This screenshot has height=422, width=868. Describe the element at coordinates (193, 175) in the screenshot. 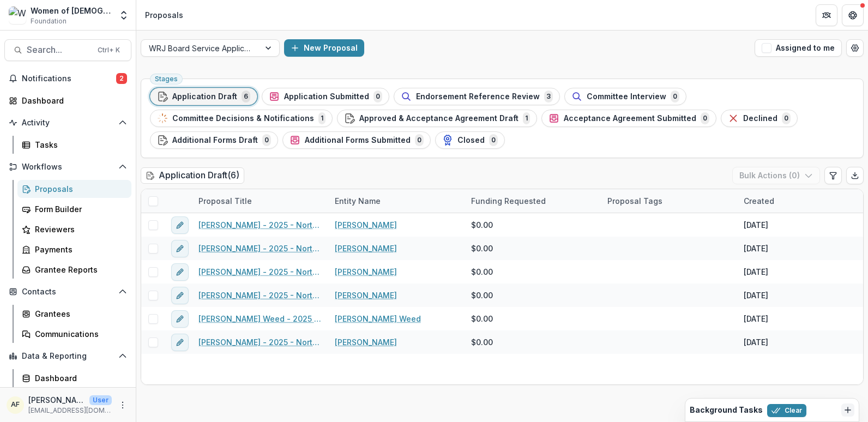

I see `h2: Application Draft ( 6 )` at that location.